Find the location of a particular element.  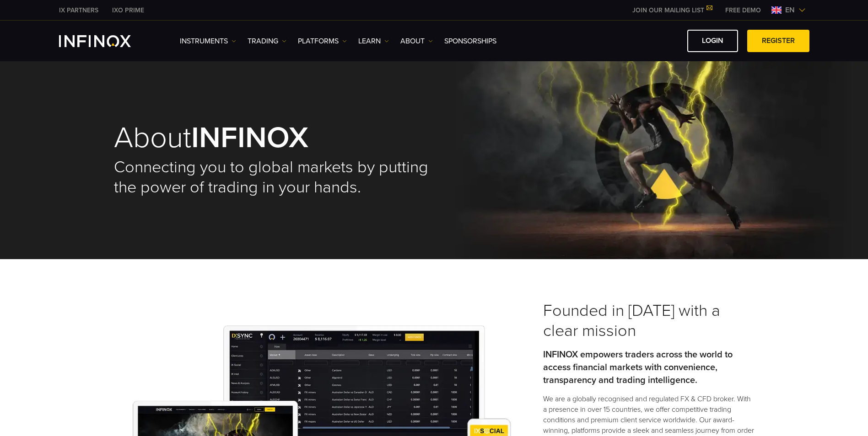

a: PLATFORMS is located at coordinates (322, 41).